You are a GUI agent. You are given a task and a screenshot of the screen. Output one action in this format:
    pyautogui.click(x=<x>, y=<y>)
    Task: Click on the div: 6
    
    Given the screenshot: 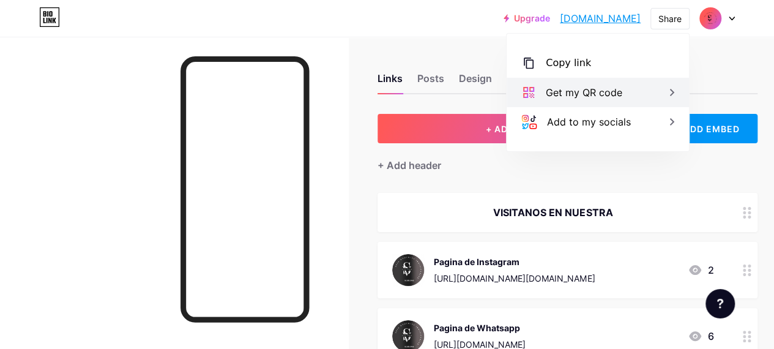 What is the action you would take?
    pyautogui.click(x=701, y=336)
    